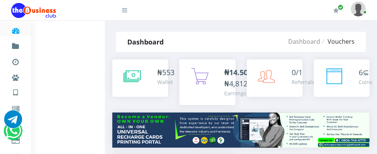  I want to click on a: International VTU, so click(60, 100).